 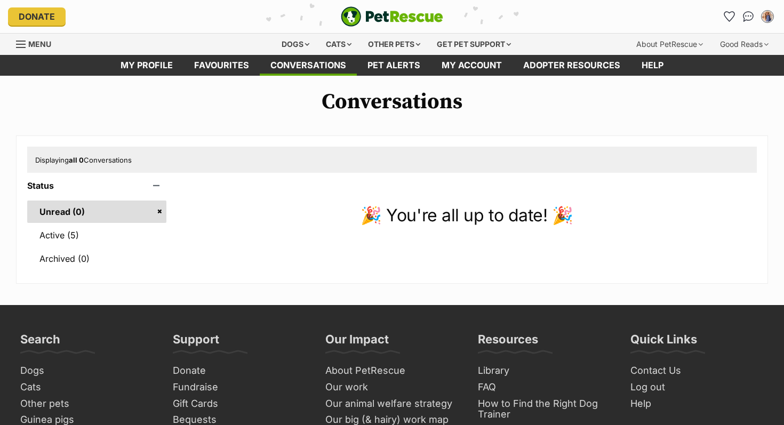 I want to click on a: Log out, so click(x=697, y=387).